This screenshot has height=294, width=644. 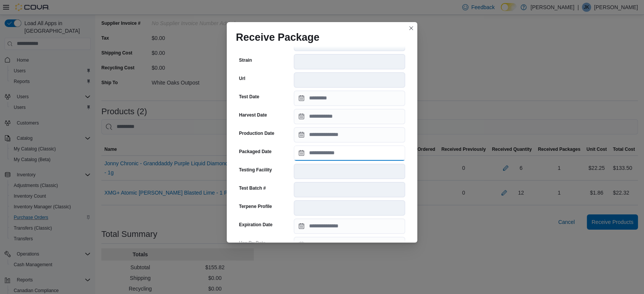 What do you see at coordinates (255, 151) in the screenshot?
I see `label: Packaged Date` at bounding box center [255, 151].